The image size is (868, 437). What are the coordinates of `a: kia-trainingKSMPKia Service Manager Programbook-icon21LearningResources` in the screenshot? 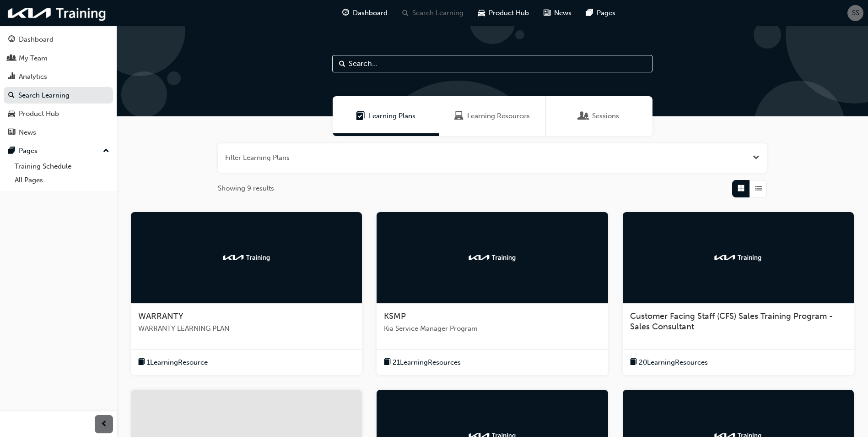 It's located at (492, 294).